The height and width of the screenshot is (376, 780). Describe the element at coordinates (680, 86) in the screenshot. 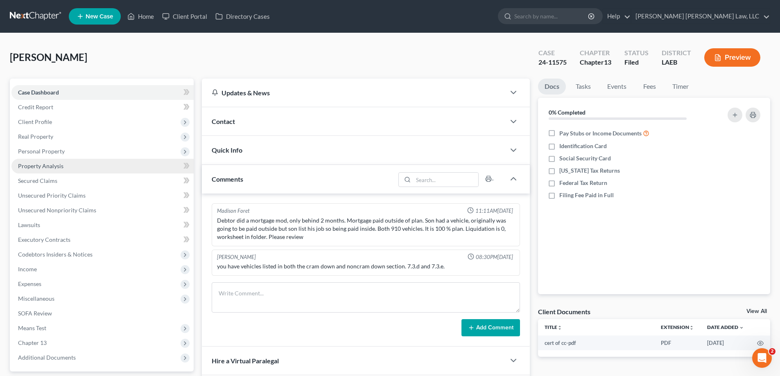

I see `a: Timer` at that location.